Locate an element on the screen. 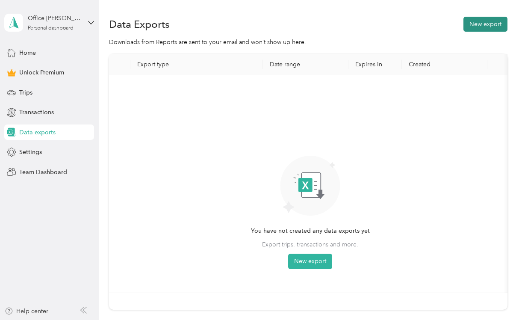 This screenshot has width=522, height=320. th: Export type is located at coordinates (197, 65).